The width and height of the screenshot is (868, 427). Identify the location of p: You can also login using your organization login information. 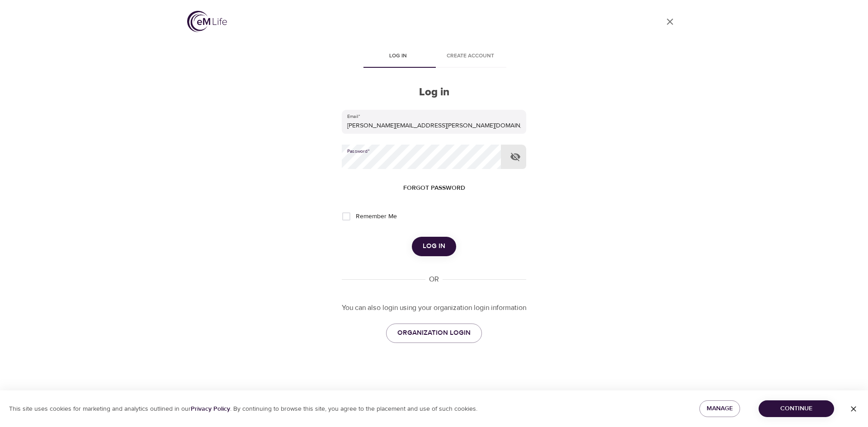
(434, 308).